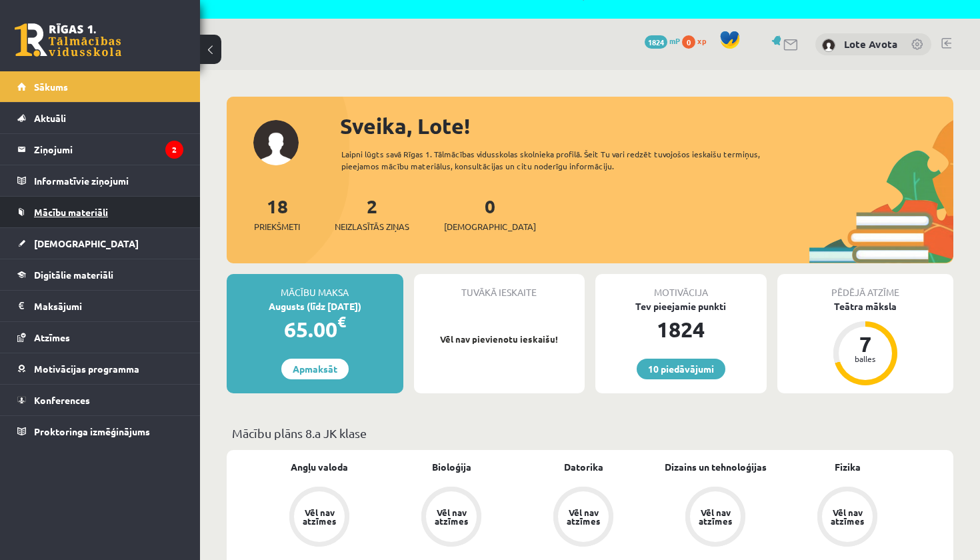  What do you see at coordinates (92, 431) in the screenshot?
I see `span: Proktoringa izmēģinājums` at bounding box center [92, 431].